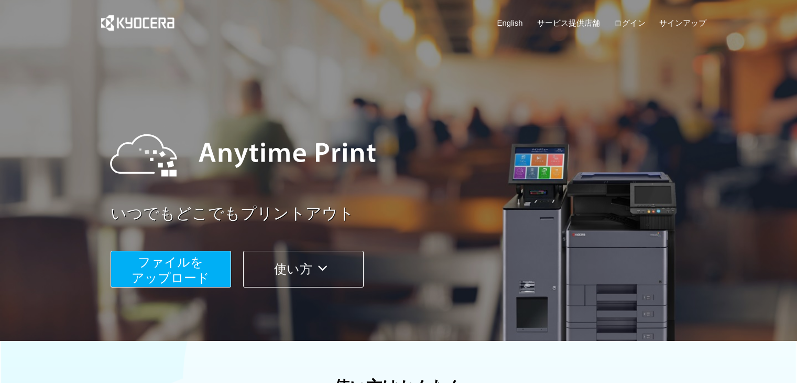  What do you see at coordinates (412, 213) in the screenshot?
I see `a: いつでもどこでもプリントアウト` at bounding box center [412, 213].